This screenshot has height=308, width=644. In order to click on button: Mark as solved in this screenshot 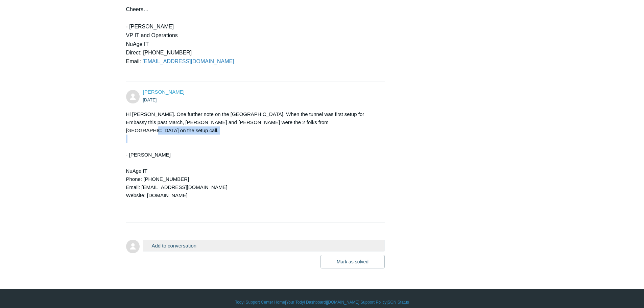, I will do `click(353, 262)`.